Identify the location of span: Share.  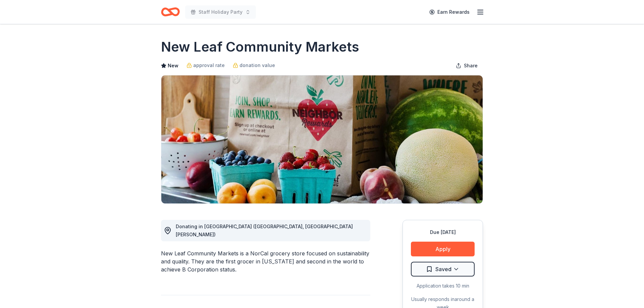
(471, 66).